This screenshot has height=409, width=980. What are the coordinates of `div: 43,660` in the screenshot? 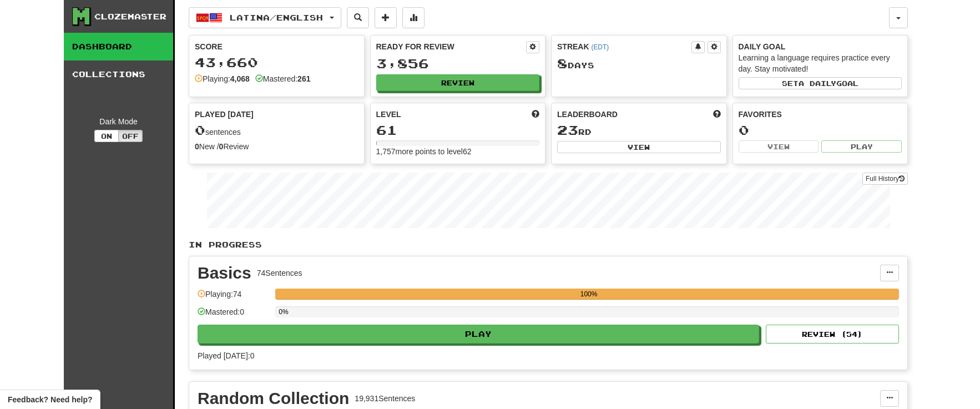 It's located at (276, 62).